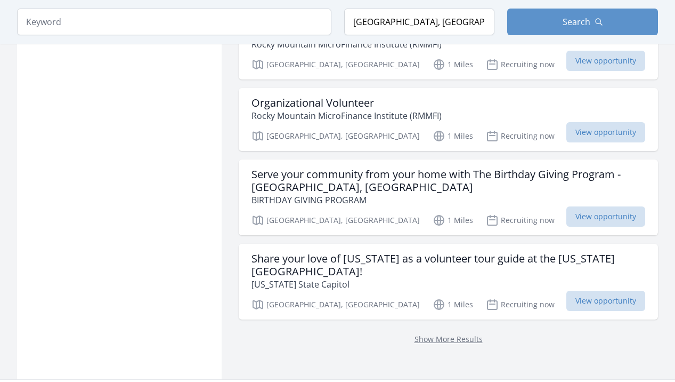 This screenshot has height=382, width=675. What do you see at coordinates (346, 103) in the screenshot?
I see `h3: Organizational Volunteer` at bounding box center [346, 103].